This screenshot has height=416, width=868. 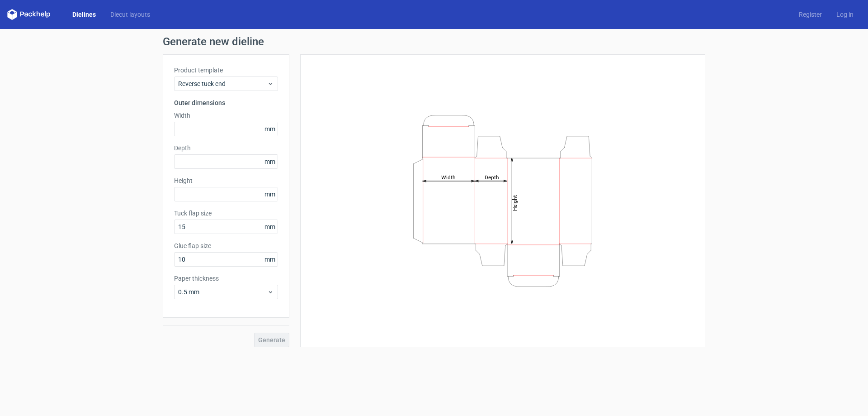 What do you see at coordinates (448, 177) in the screenshot?
I see `tspan: Width` at bounding box center [448, 177].